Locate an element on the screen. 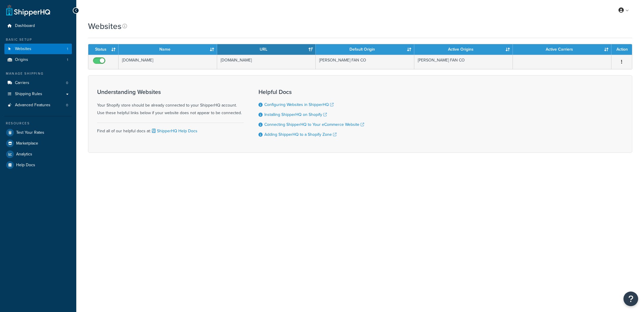 Image resolution: width=644 pixels, height=312 pixels. a: ShipperHQ Home is located at coordinates (28, 10).